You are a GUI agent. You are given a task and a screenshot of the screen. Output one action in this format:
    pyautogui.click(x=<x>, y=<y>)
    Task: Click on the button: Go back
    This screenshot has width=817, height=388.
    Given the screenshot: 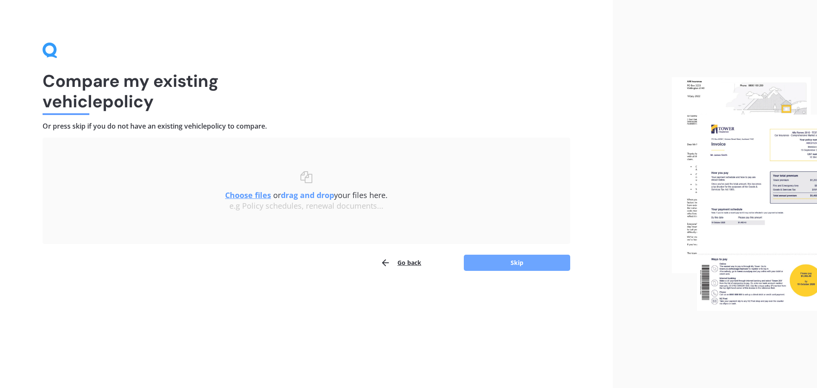 What is the action you would take?
    pyautogui.click(x=401, y=263)
    